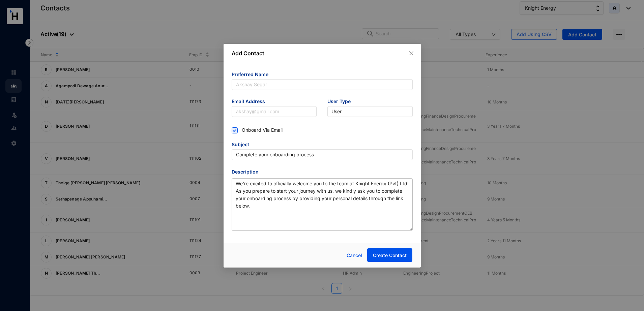 Image resolution: width=644 pixels, height=311 pixels. Describe the element at coordinates (274, 112) in the screenshot. I see `input: akshay@gmail.com` at that location.